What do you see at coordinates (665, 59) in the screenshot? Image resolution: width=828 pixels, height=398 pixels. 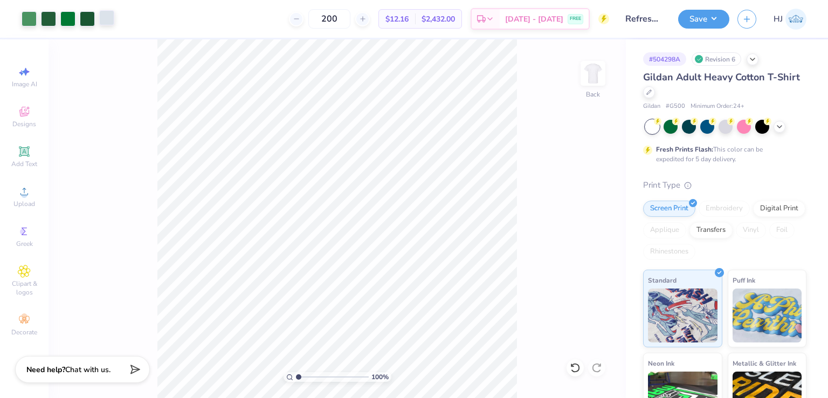 I see `div: # 504298A` at bounding box center [665, 59].